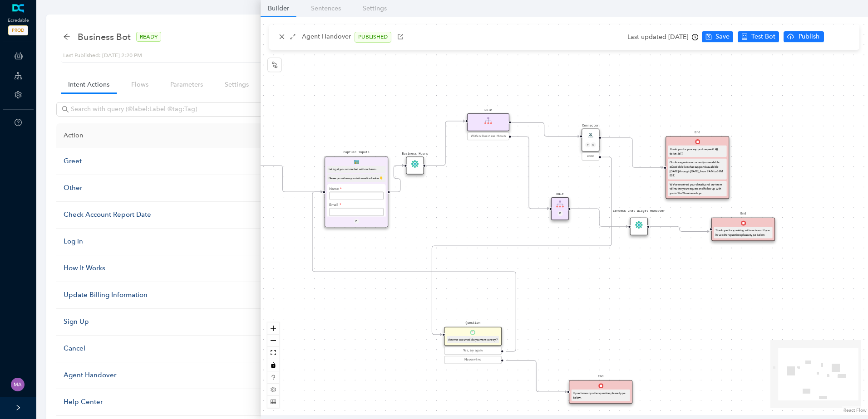 This screenshot has width=868, height=419. What do you see at coordinates (638, 226) in the screenshot?
I see `div: Zendesk Chat Widget HandoverFlowModule` at bounding box center [638, 226].